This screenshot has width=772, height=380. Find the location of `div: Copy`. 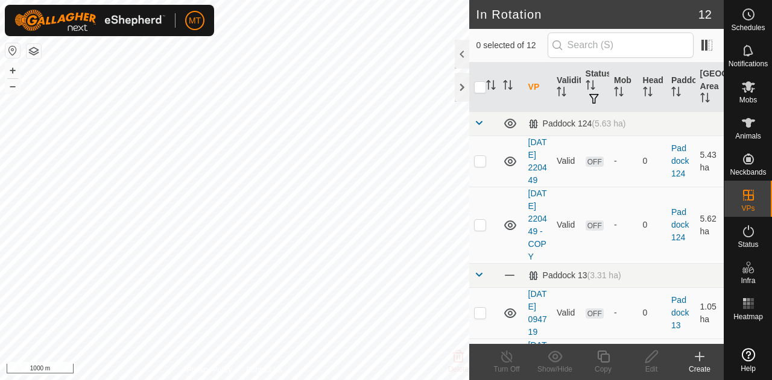

div: Copy is located at coordinates (603, 370).